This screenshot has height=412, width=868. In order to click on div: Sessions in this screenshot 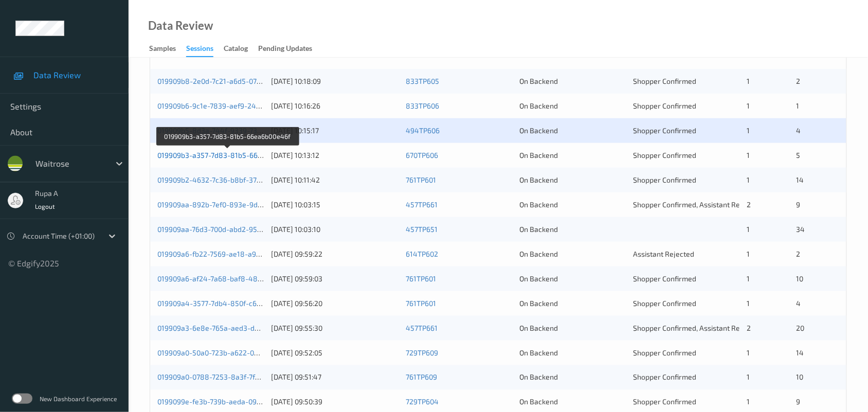, I will do `click(200, 50)`.